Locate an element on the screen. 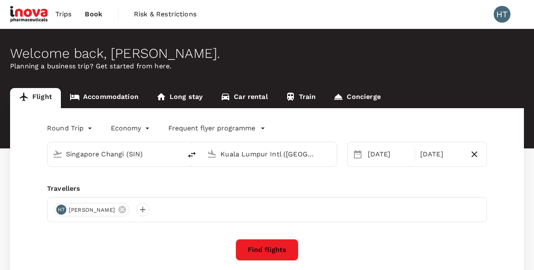  a: Concierge is located at coordinates (357, 98).